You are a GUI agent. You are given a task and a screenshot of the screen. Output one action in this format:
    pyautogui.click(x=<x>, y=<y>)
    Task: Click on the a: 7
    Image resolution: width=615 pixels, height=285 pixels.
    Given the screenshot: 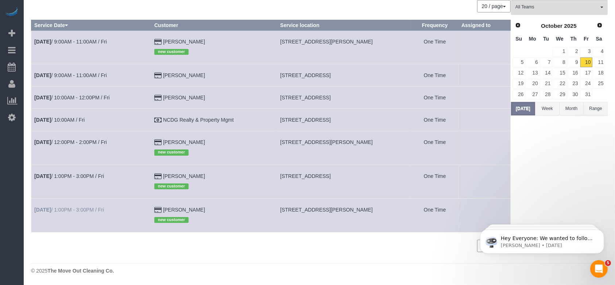 What is the action you would take?
    pyautogui.click(x=546, y=62)
    